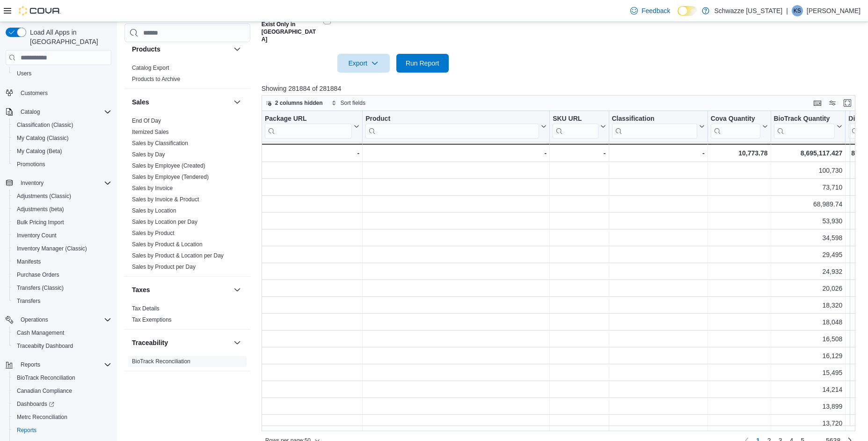 The height and width of the screenshot is (441, 868). I want to click on button: Sort fields, so click(348, 103).